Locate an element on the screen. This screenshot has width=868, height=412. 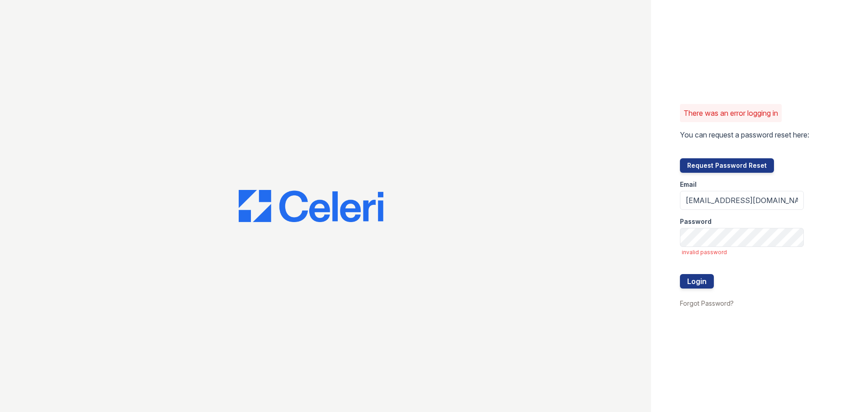
a: Forgot Password? is located at coordinates (707, 303).